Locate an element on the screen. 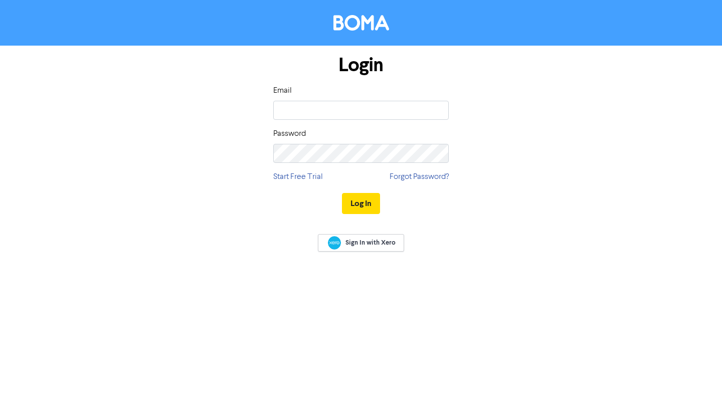 The height and width of the screenshot is (407, 722). img: Xero logo is located at coordinates (335, 243).